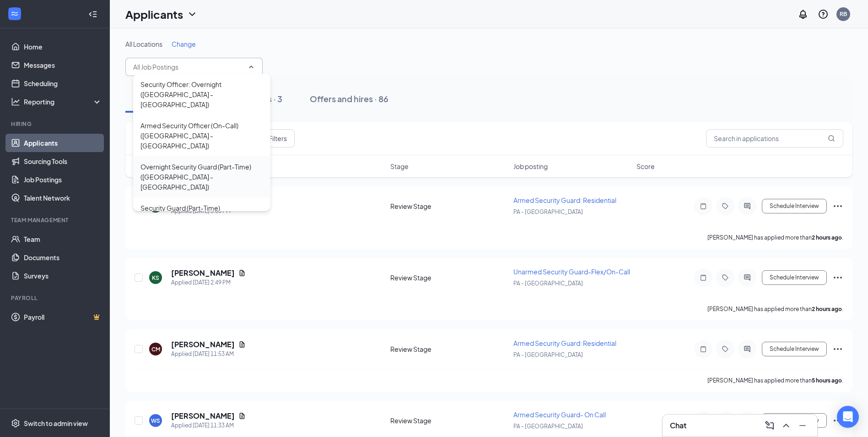 The height and width of the screenshot is (437, 868). What do you see at coordinates (192, 15) in the screenshot?
I see `svg: ChevronDown` at bounding box center [192, 15].